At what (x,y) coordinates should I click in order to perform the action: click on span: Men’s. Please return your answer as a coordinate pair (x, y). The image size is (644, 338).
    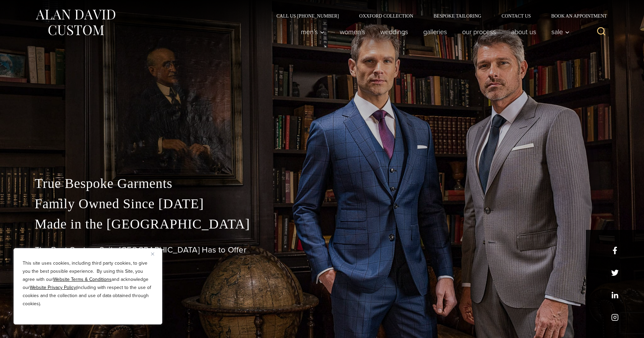
    Looking at the image, I should click on (313, 32).